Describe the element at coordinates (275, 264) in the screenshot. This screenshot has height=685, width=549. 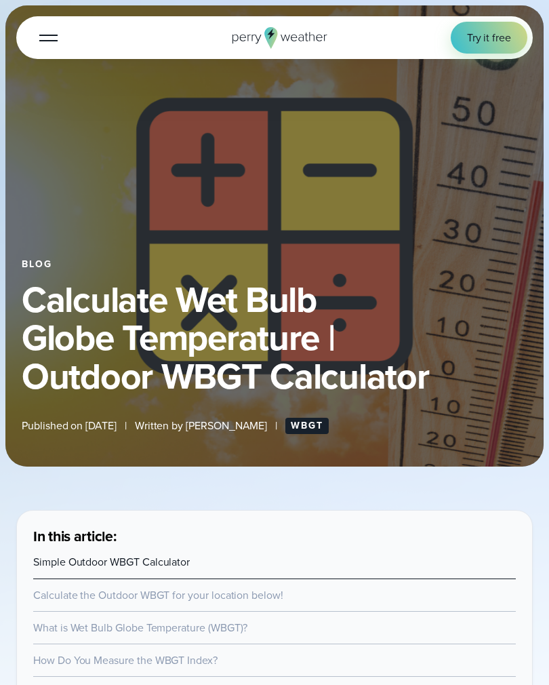
I see `div: Blog` at that location.